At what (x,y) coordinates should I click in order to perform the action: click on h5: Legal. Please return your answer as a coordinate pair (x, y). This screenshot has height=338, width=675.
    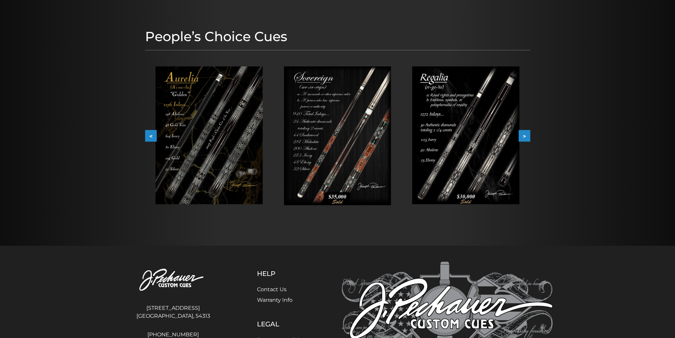
    Looking at the image, I should click on (283, 324).